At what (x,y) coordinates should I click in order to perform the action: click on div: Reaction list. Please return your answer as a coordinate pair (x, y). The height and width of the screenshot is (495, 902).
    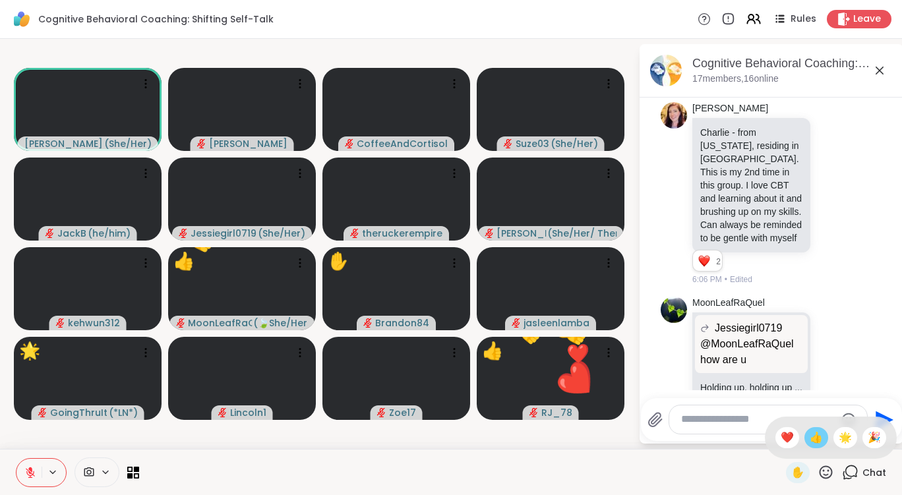
    Looking at the image, I should click on (704, 261).